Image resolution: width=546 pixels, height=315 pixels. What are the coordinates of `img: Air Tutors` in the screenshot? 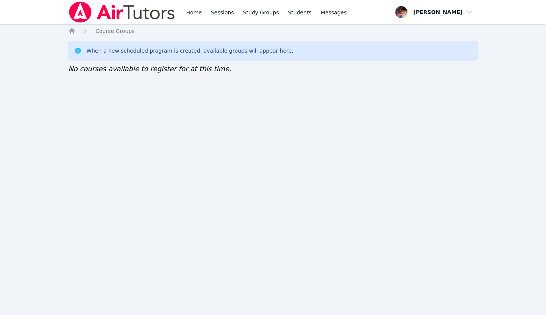 It's located at (122, 12).